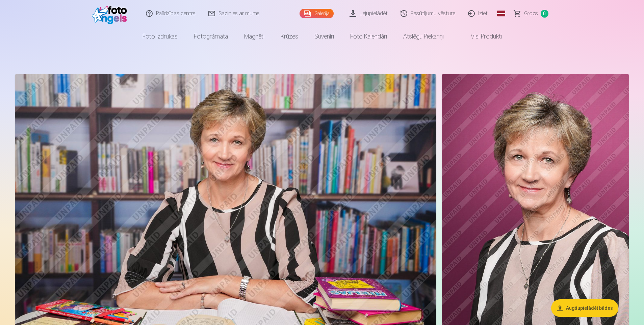 This screenshot has width=644, height=325. I want to click on a: Magnēti, so click(254, 36).